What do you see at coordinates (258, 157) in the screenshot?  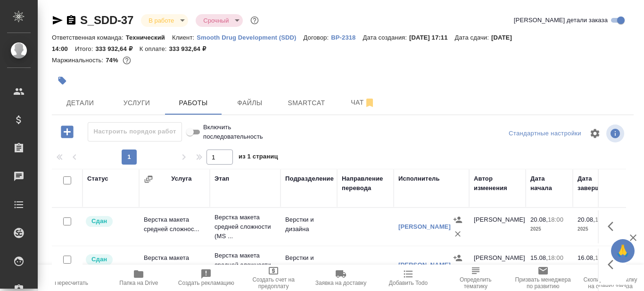 I see `span: из 1 страниц` at bounding box center [258, 157].